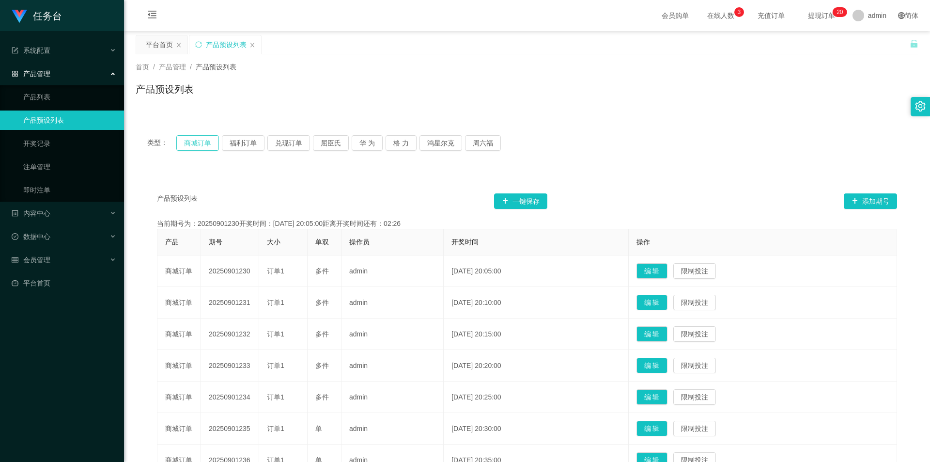 The width and height of the screenshot is (930, 462). What do you see at coordinates (914, 44) in the screenshot?
I see `i: 图标: unlock` at bounding box center [914, 44].